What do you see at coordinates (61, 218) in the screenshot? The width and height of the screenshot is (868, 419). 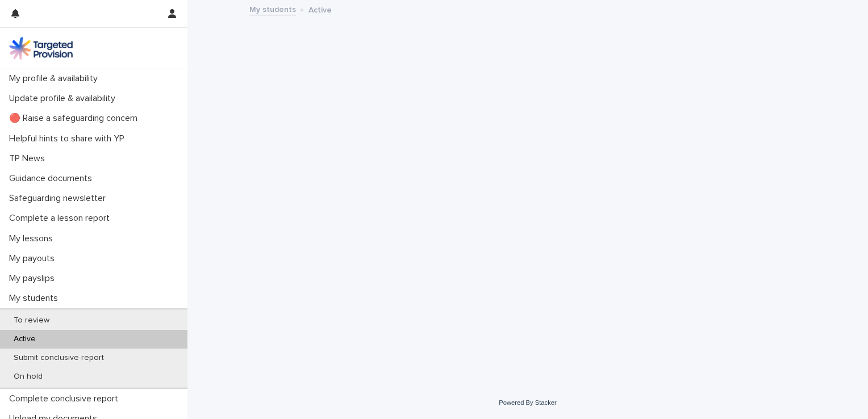 I see `p: Complete a lesson report` at bounding box center [61, 218].